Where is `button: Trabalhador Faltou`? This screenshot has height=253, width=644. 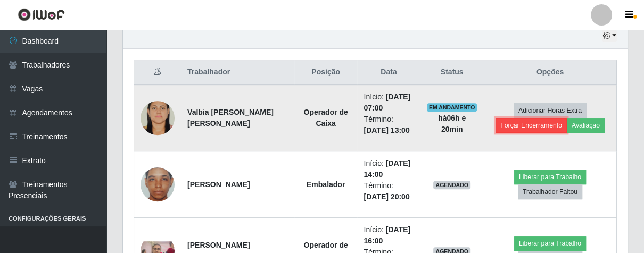 button: Trabalhador Faltou is located at coordinates (550, 192).